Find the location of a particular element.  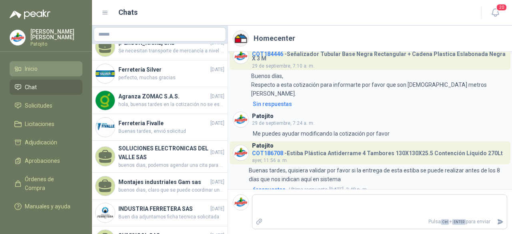

a: Manuales y ayuda is located at coordinates (46, 207).